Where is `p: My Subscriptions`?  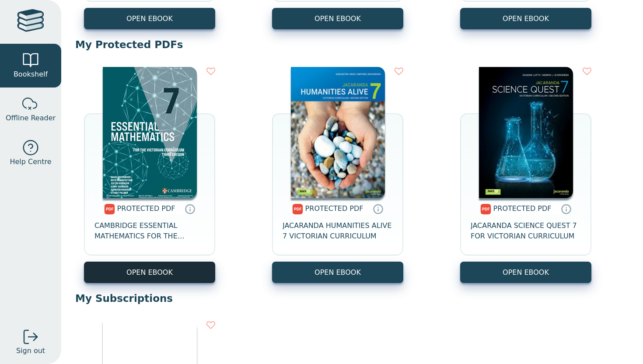
p: My Subscriptions is located at coordinates (352, 298).